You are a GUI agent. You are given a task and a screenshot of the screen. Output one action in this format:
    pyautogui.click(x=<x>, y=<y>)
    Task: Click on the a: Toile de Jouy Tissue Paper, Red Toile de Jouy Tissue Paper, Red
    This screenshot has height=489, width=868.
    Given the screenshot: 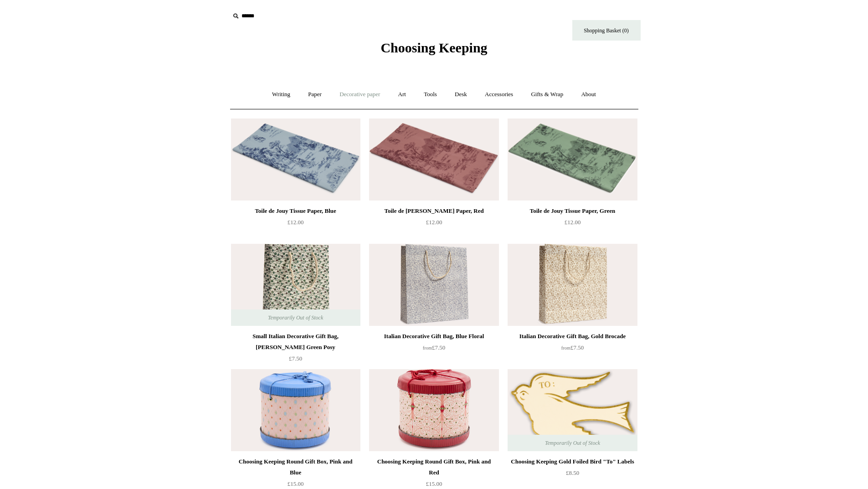 What is the action you would take?
    pyautogui.click(x=434, y=159)
    